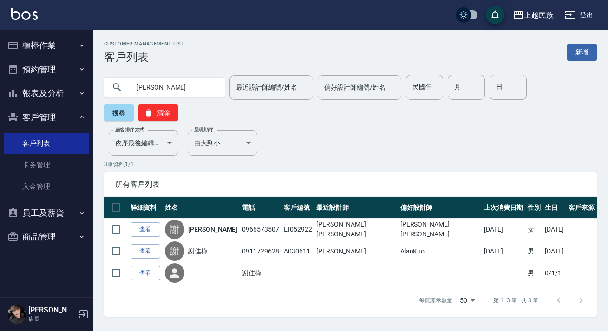 The image size is (608, 331). Describe the element at coordinates (144, 44) in the screenshot. I see `h2: Customer Management List` at that location.